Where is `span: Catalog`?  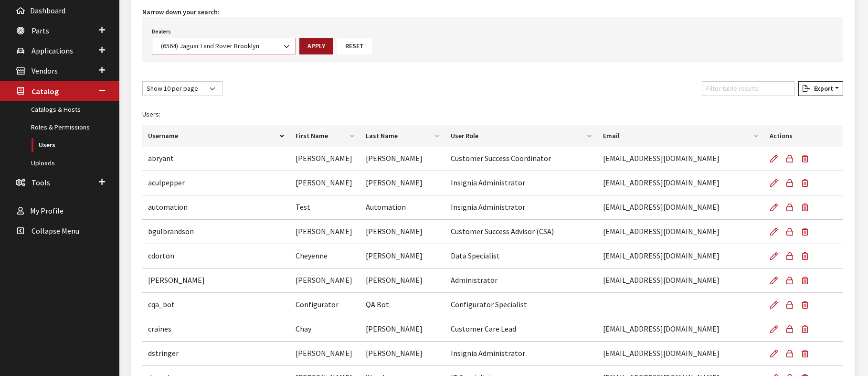
span: Catalog is located at coordinates (45, 91).